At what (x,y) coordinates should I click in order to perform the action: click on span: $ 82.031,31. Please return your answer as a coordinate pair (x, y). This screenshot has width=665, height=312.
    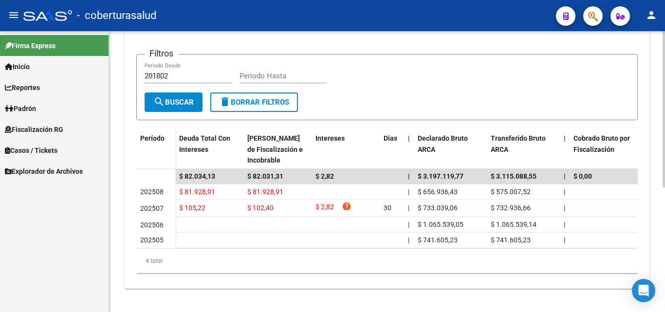
    Looking at the image, I should click on (265, 176).